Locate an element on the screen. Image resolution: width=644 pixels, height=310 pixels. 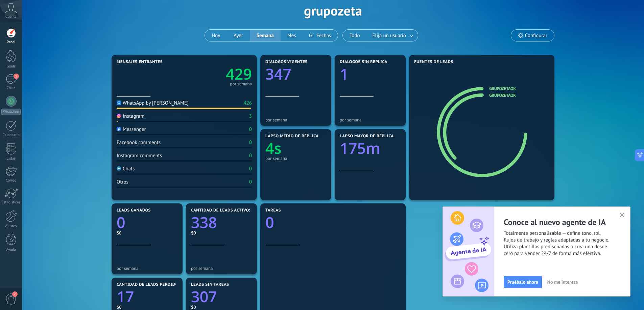
div: 426 is located at coordinates (247, 103).